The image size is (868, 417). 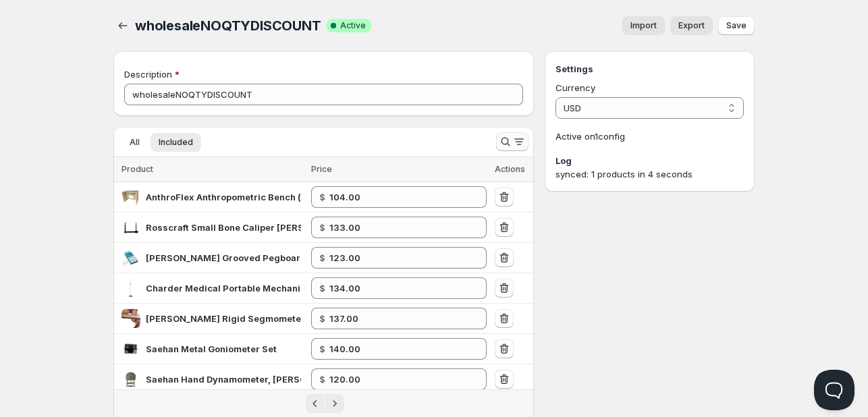 What do you see at coordinates (148, 74) in the screenshot?
I see `span: Description` at bounding box center [148, 74].